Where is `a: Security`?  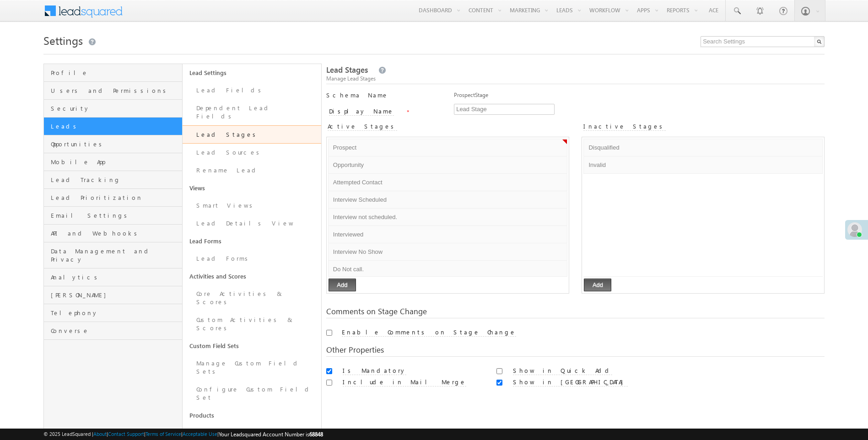
a: Security is located at coordinates (113, 108).